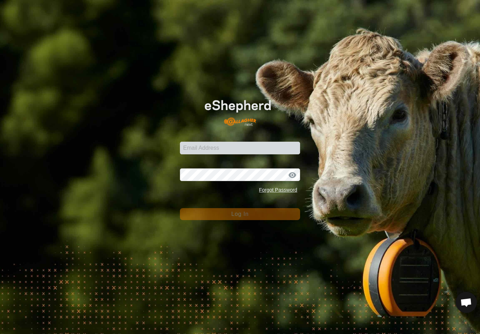 This screenshot has height=334, width=480. Describe the element at coordinates (240, 110) in the screenshot. I see `img: E-shepherd Logo` at that location.